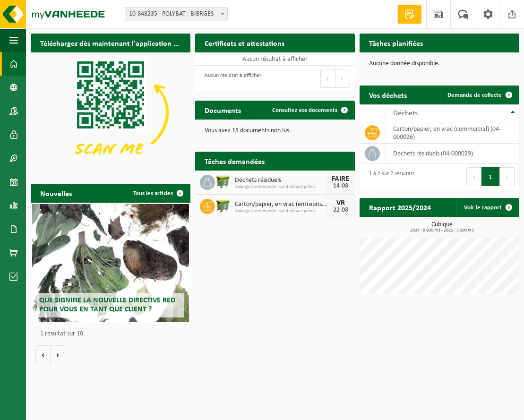 The image size is (524, 420). Describe the element at coordinates (234, 162) in the screenshot. I see `font: Tâches demandées` at that location.